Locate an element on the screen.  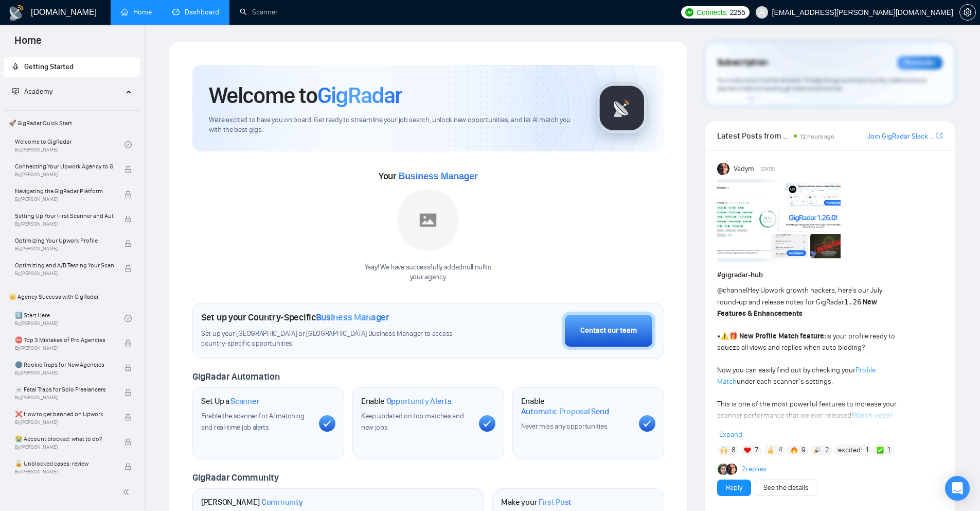
div: Yaay! We have successfully added null null to is located at coordinates (428, 272).